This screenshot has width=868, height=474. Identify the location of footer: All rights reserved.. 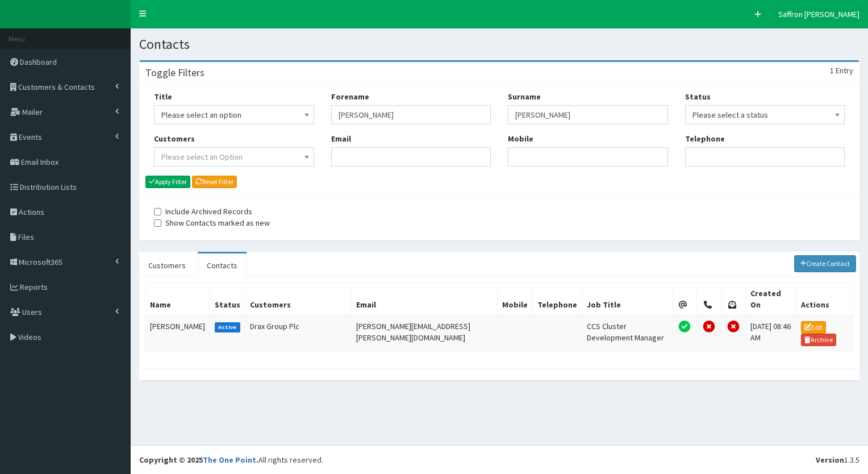
(500, 459).